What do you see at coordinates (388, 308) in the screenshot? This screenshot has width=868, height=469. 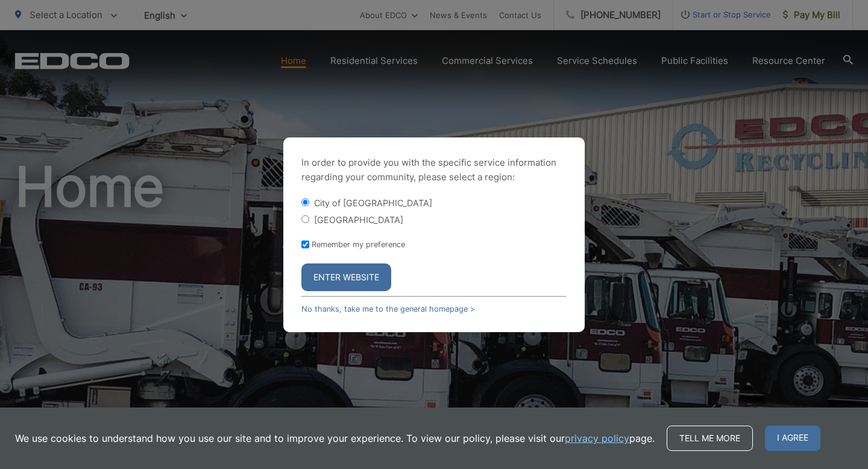 I see `a: No thanks, take me to the general homepage >` at bounding box center [388, 308].